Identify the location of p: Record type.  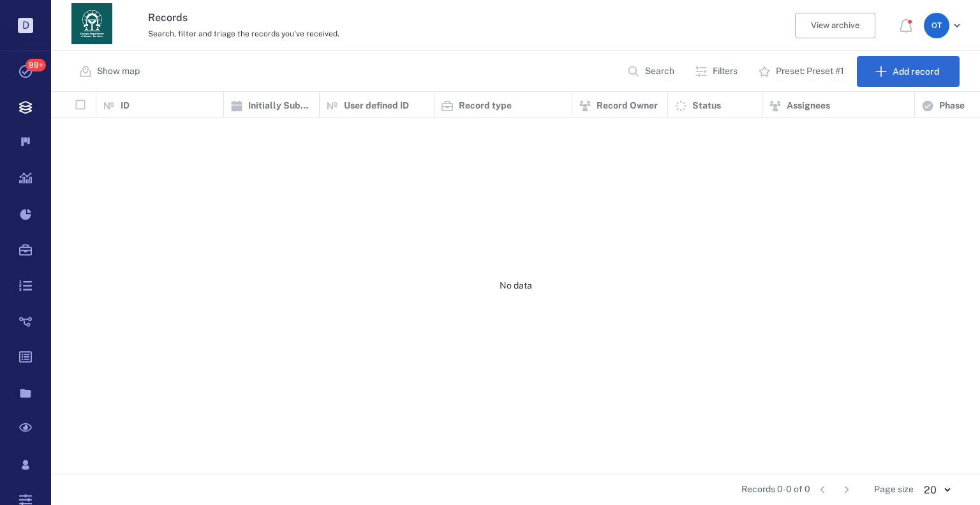
(485, 106).